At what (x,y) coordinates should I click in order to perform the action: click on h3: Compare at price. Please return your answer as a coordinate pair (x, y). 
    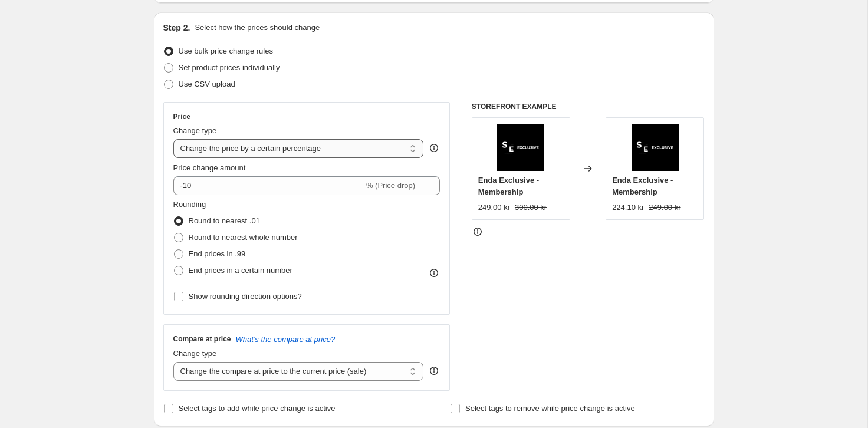
    Looking at the image, I should click on (203, 338).